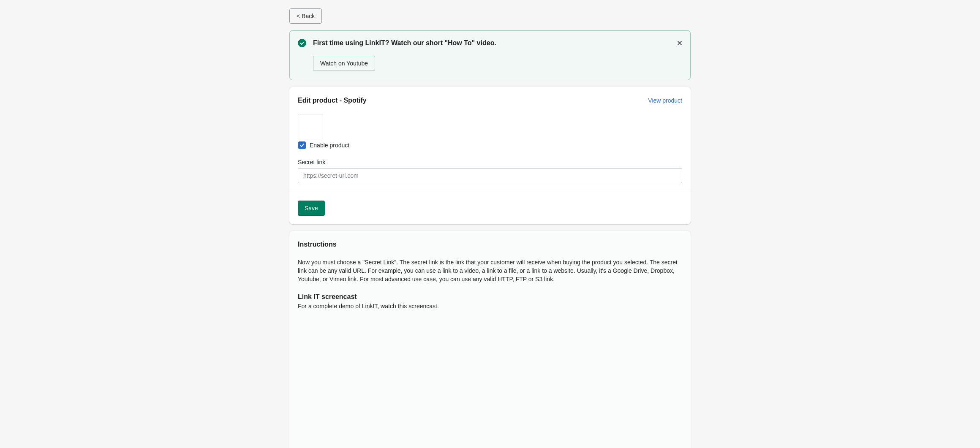  Describe the element at coordinates (469, 101) in the screenshot. I see `h2: Edit product - Spotify` at that location.